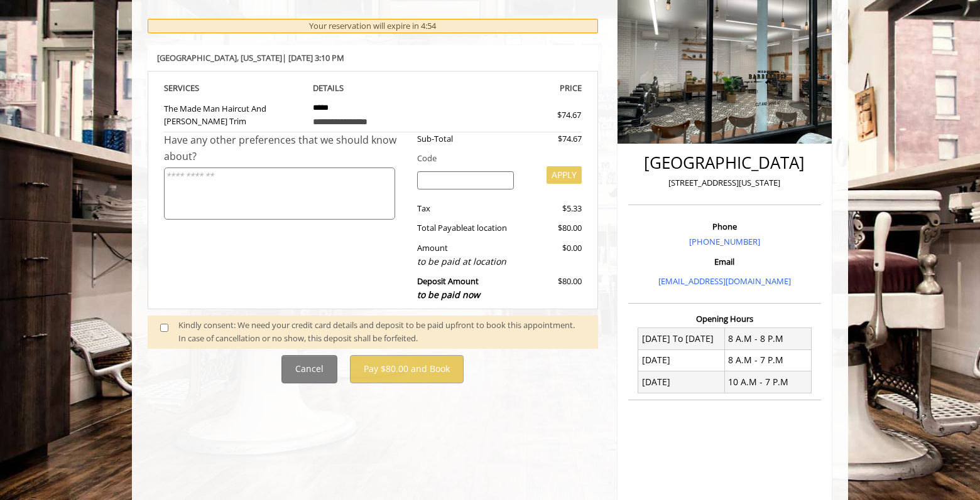 The width and height of the screenshot is (980, 500). What do you see at coordinates (564, 175) in the screenshot?
I see `button: APPLY` at bounding box center [564, 175].